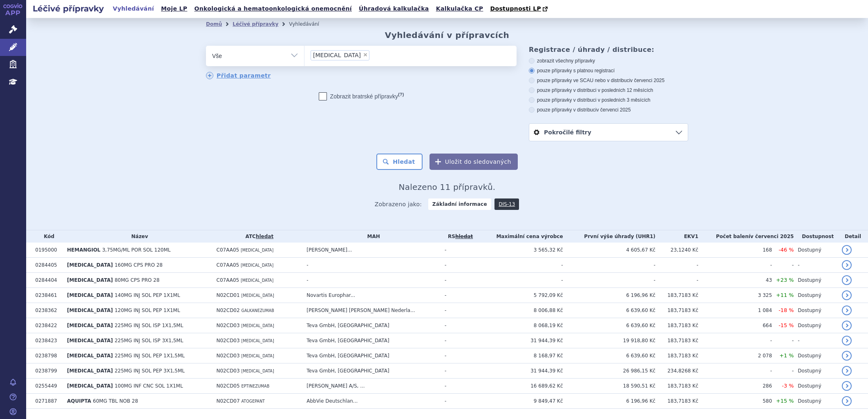 This screenshot has width=868, height=419. What do you see at coordinates (273, 9) in the screenshot?
I see `a: Onkologická a hematoonkologická onemocnění` at bounding box center [273, 9].